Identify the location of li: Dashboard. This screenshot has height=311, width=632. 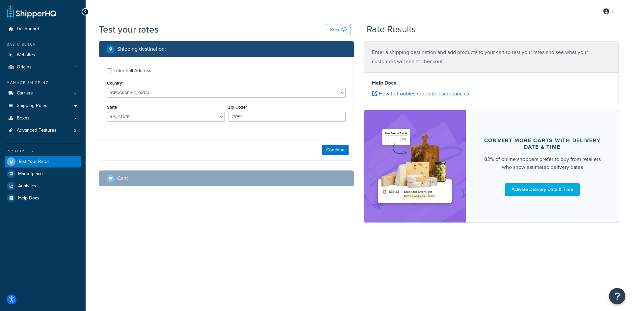
(43, 29).